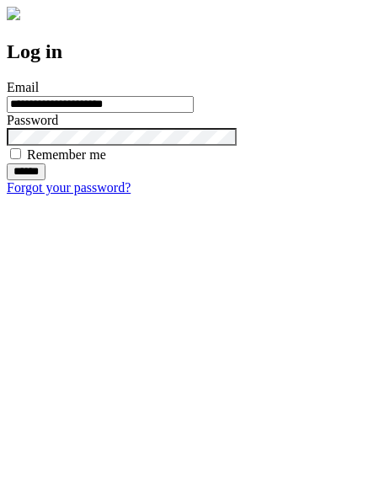  Describe the element at coordinates (23, 87) in the screenshot. I see `label: Email` at that location.